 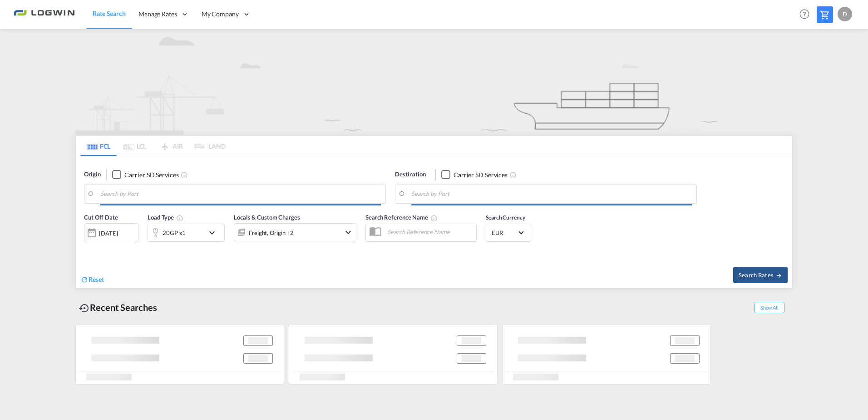 I want to click on md-pagination-wrapper: Use the left and right arrow keys to navigate between tabs, so click(x=153, y=146).